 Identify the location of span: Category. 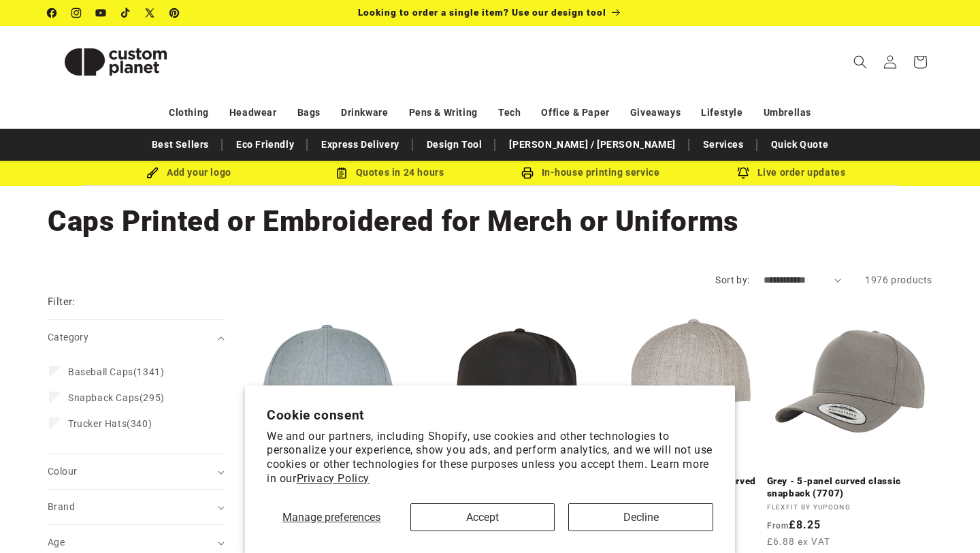
(68, 337).